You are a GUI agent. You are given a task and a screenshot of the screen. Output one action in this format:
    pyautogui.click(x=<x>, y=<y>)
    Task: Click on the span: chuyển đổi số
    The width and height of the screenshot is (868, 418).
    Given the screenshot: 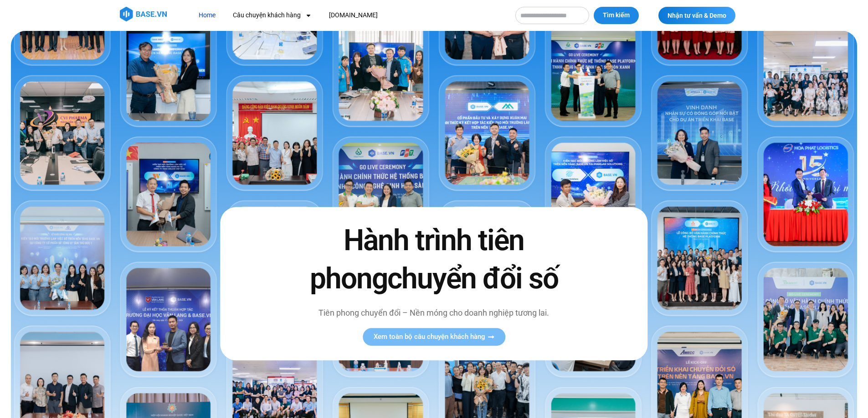 What is the action you would take?
    pyautogui.click(x=472, y=278)
    